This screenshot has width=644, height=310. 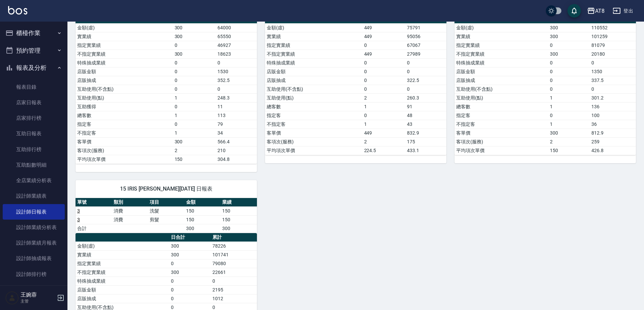 What do you see at coordinates (426, 81) in the screenshot?
I see `td: 322.5` at bounding box center [426, 81].